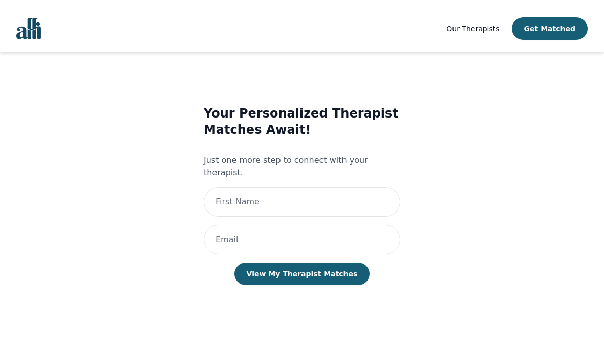 The width and height of the screenshot is (604, 350). What do you see at coordinates (29, 24) in the screenshot?
I see `img: alli logo` at bounding box center [29, 24].